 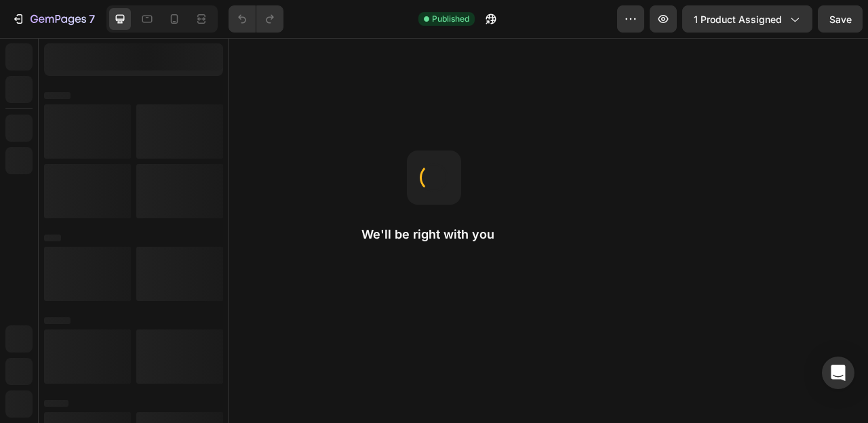 What do you see at coordinates (91, 19) in the screenshot?
I see `p: 7` at bounding box center [91, 19].